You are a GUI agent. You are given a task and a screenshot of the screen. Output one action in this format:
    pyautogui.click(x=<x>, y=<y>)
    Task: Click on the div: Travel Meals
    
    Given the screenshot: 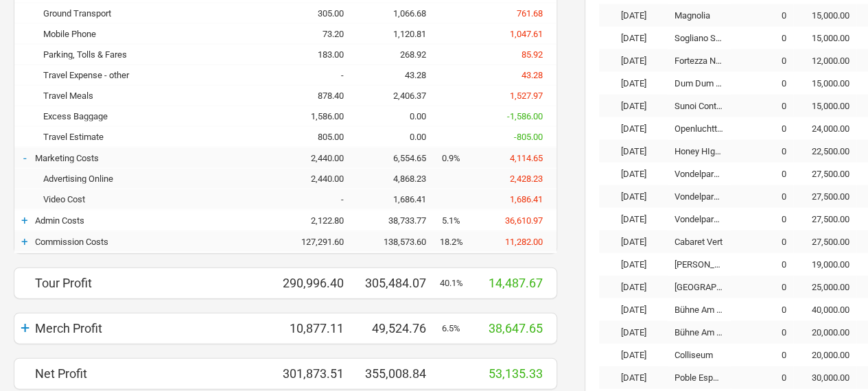 What is the action you would take?
    pyautogui.click(x=155, y=95)
    